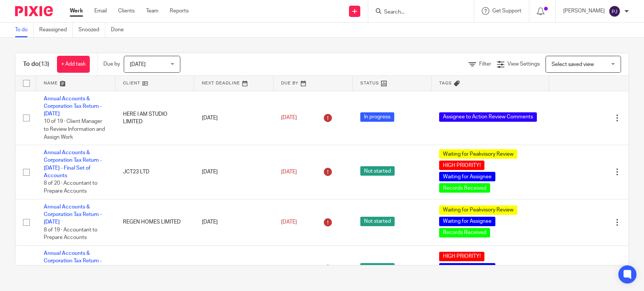 This screenshot has width=644, height=291. I want to click on input: Search, so click(417, 12).